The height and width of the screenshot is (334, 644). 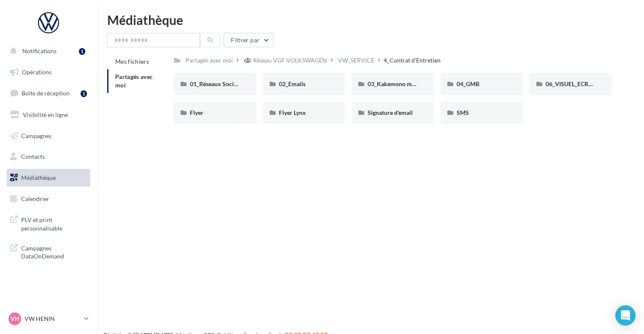 What do you see at coordinates (390, 112) in the screenshot?
I see `span: Signature d'email` at bounding box center [390, 112].